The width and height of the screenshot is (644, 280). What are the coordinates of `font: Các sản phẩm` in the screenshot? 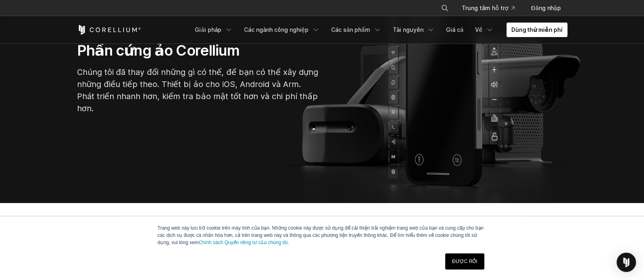 It's located at (351, 29).